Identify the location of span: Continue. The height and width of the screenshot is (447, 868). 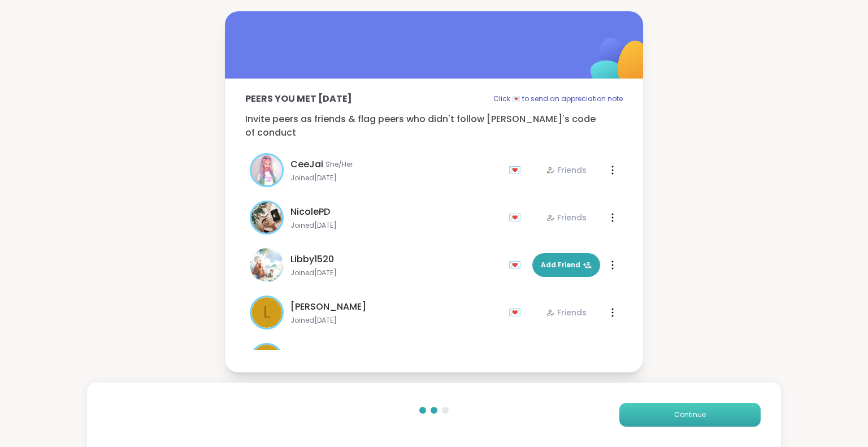
(690, 415).